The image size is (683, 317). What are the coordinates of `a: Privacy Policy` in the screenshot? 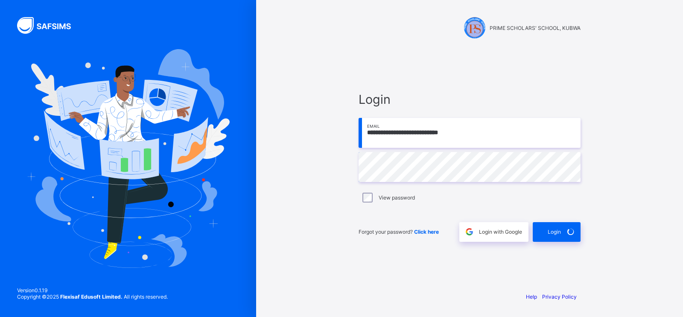 It's located at (559, 296).